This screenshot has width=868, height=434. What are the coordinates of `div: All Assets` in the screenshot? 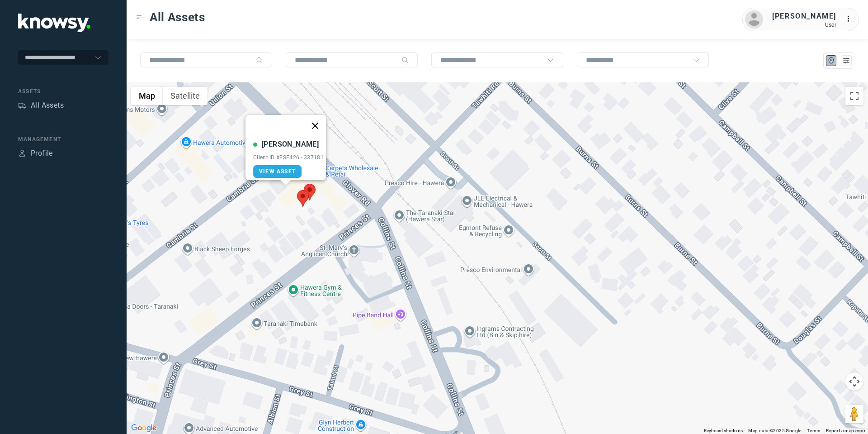 It's located at (47, 105).